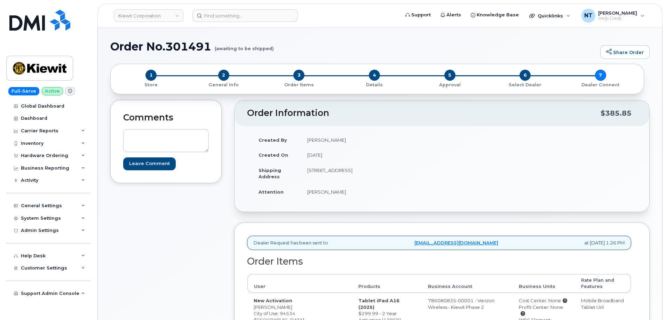  Describe the element at coordinates (544, 310) in the screenshot. I see `div: Profit Center: None` at that location.